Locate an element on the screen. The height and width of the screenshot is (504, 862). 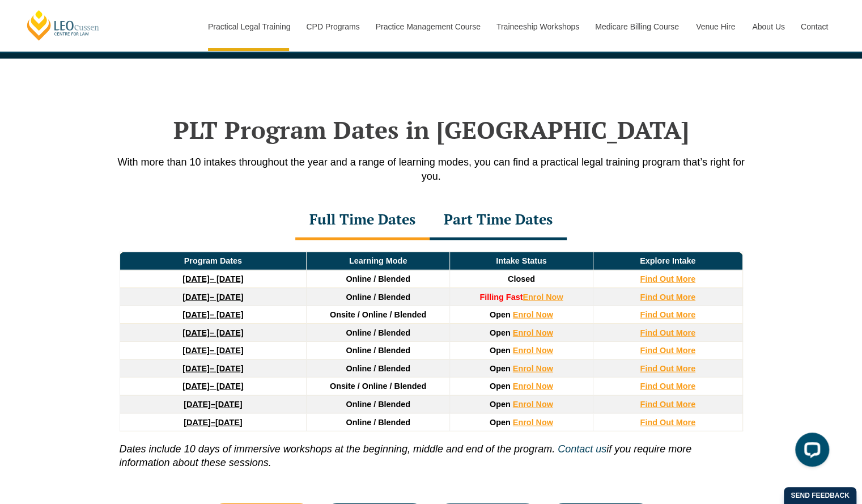
td: Intake Status is located at coordinates (521, 261).